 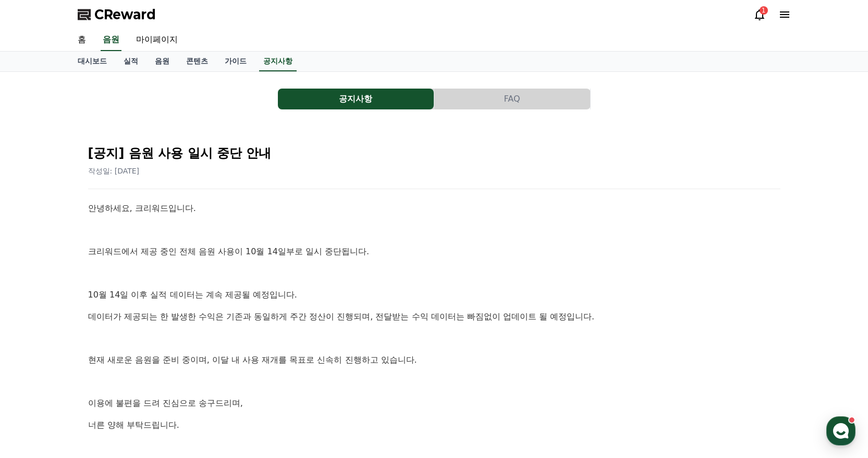 What do you see at coordinates (513, 99) in the screenshot?
I see `a: FAQ` at bounding box center [513, 99].